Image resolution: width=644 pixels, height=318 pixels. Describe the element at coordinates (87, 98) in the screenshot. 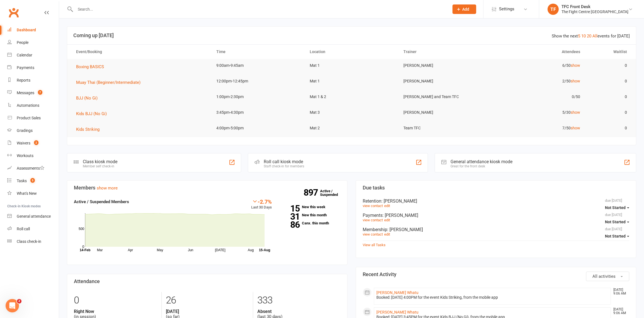

I see `span: BJJ (No Gi)` at that location.